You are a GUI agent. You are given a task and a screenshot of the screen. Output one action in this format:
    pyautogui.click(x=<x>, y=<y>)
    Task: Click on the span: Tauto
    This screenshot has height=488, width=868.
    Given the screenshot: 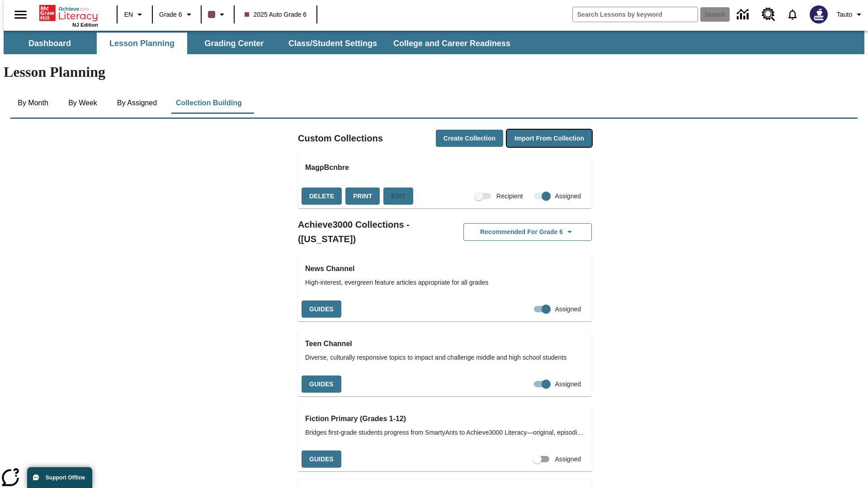 What is the action you would take?
    pyautogui.click(x=845, y=14)
    